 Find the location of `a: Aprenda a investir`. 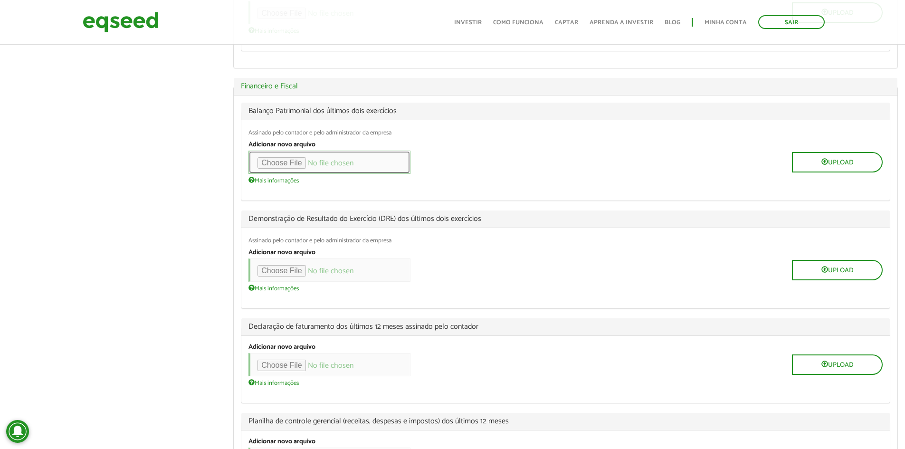

a: Aprenda a investir is located at coordinates (621, 22).